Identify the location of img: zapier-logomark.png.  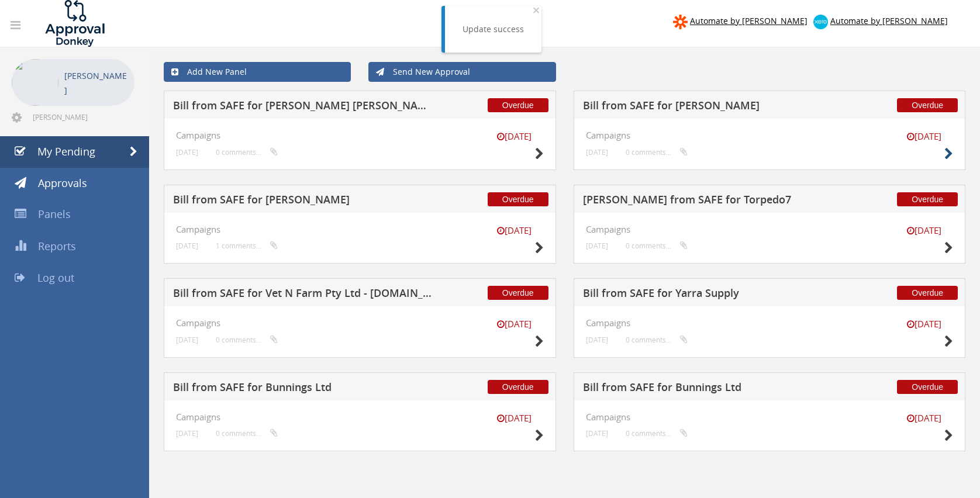
(680, 22).